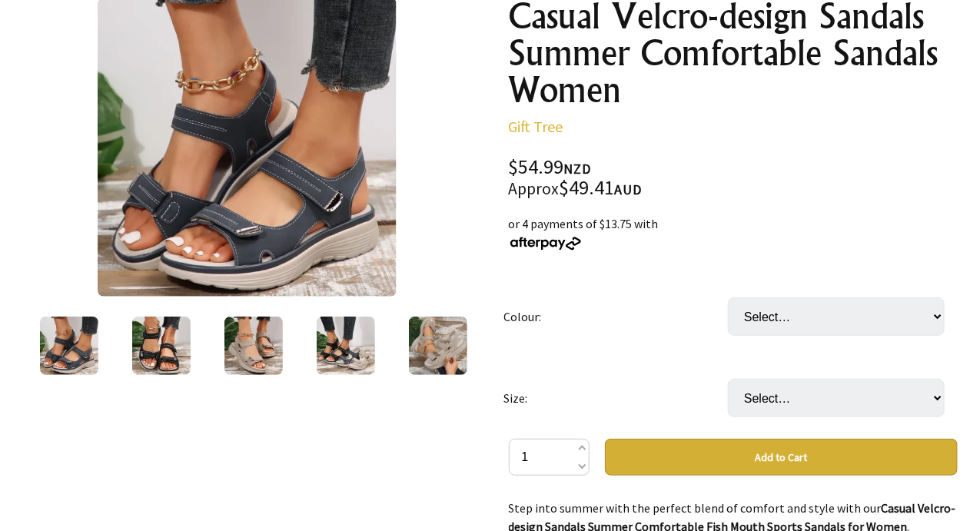 This screenshot has height=531, width=980. What do you see at coordinates (629, 189) in the screenshot?
I see `span: AUD` at bounding box center [629, 189].